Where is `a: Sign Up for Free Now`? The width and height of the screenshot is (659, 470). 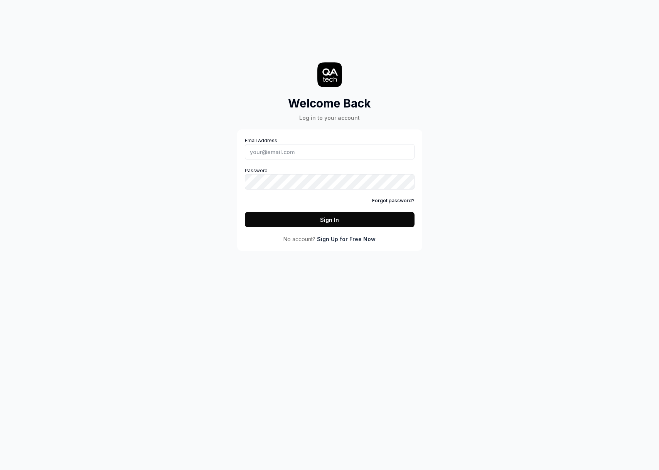 a: Sign Up for Free Now is located at coordinates (346, 239).